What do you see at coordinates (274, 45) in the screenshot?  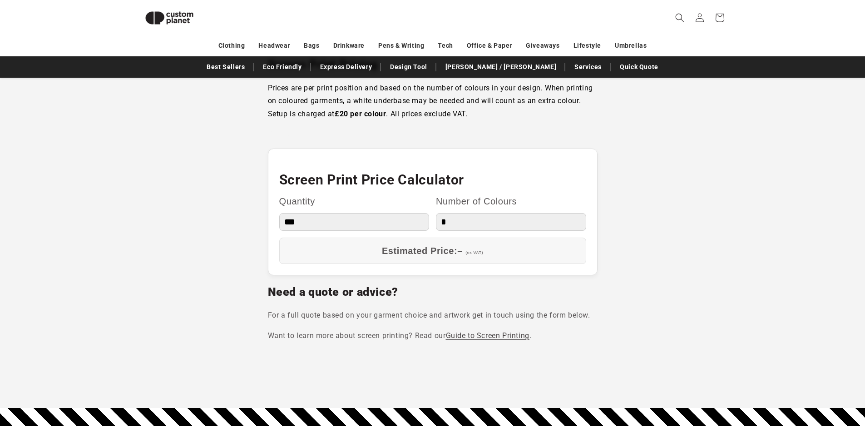 I see `a: Headwear` at bounding box center [274, 45].